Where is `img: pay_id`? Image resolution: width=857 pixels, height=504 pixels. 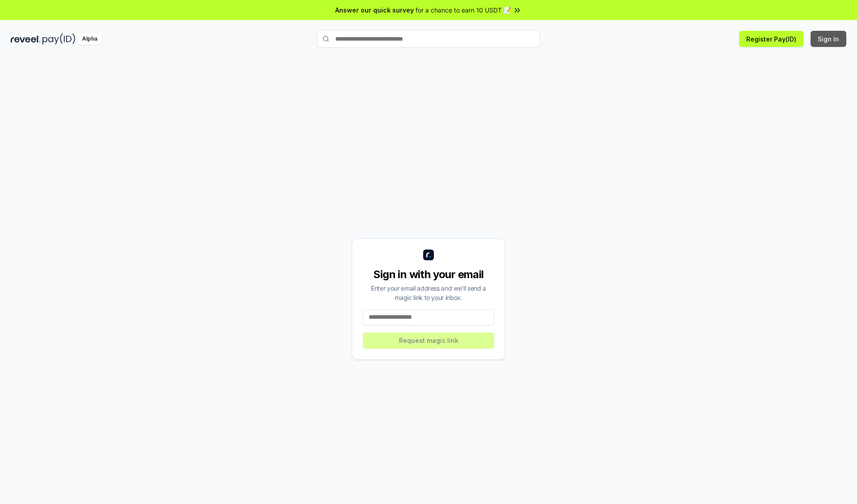 img: pay_id is located at coordinates (59, 39).